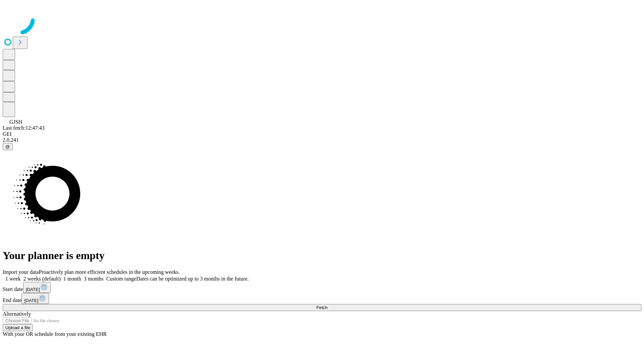 The image size is (644, 362). I want to click on span: With your OR schedule from your existing EHR, so click(55, 334).